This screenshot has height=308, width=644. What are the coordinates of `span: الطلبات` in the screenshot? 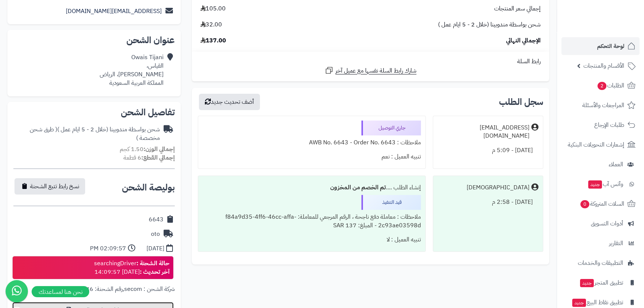 It's located at (610, 85).